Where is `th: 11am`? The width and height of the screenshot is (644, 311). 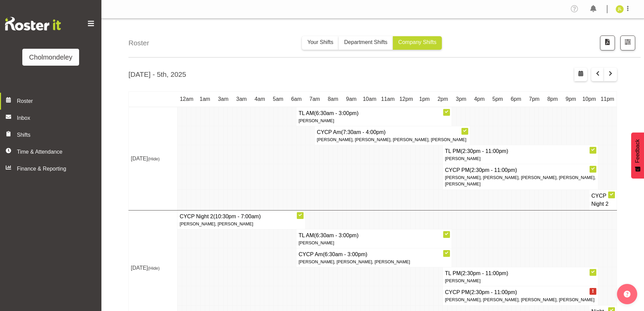
th: 11am is located at coordinates (388, 99).